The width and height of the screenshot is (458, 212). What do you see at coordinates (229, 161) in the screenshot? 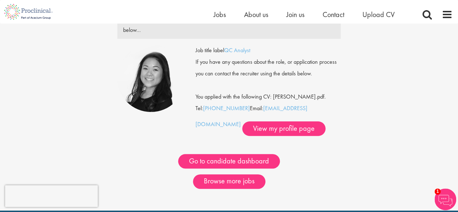
I see `a: Go to candidate dashboard` at bounding box center [229, 161].